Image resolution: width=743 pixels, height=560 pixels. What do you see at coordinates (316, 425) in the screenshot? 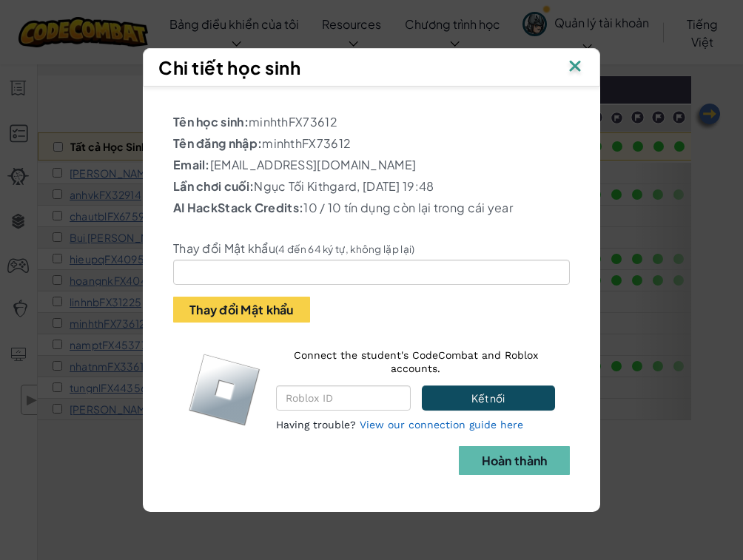
I see `span: Having trouble?` at bounding box center [316, 425].